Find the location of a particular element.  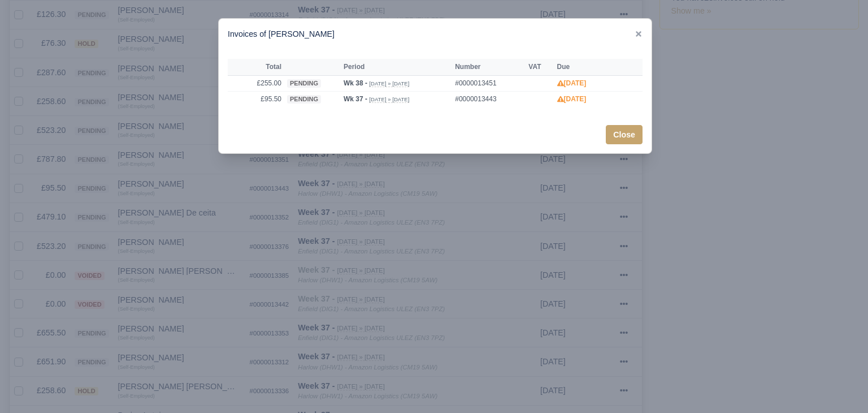

td: #0000013443 is located at coordinates (489, 98).